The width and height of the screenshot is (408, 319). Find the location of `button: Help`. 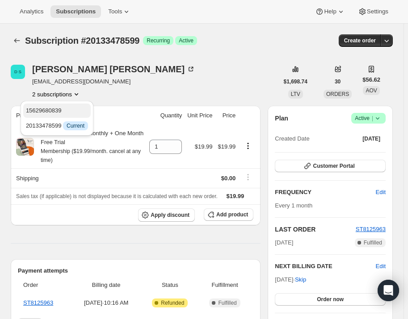

button: Help is located at coordinates (329, 12).